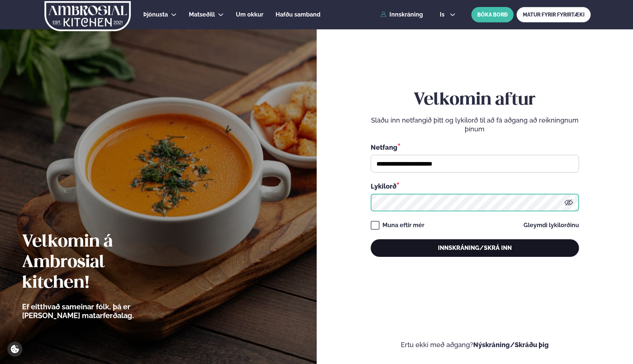 This screenshot has width=633, height=364. I want to click on button: BÓKA BORÐ, so click(493, 15).